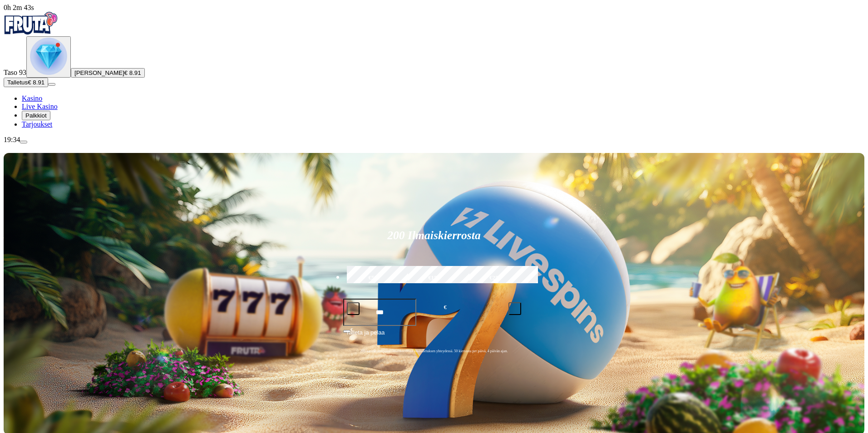  I want to click on span: Tarjoukset, so click(37, 124).